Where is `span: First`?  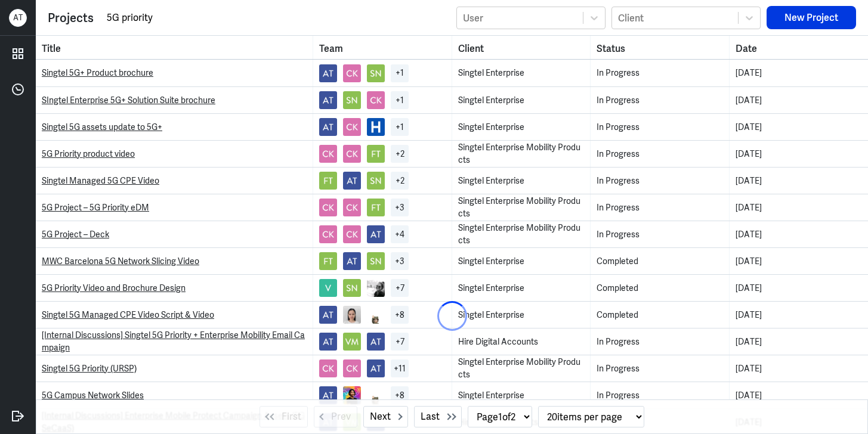
span: First is located at coordinates (291, 417).